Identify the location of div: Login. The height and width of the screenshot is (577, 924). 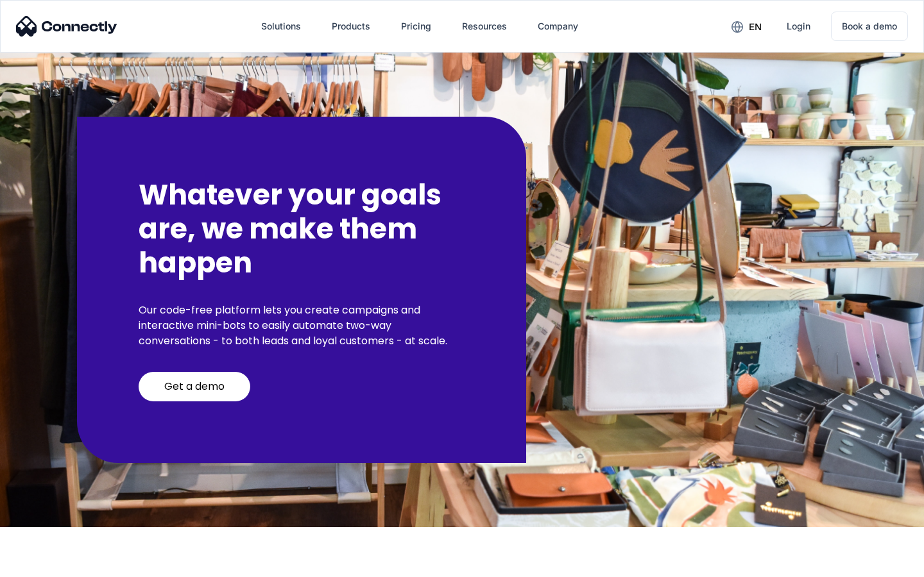
(798, 26).